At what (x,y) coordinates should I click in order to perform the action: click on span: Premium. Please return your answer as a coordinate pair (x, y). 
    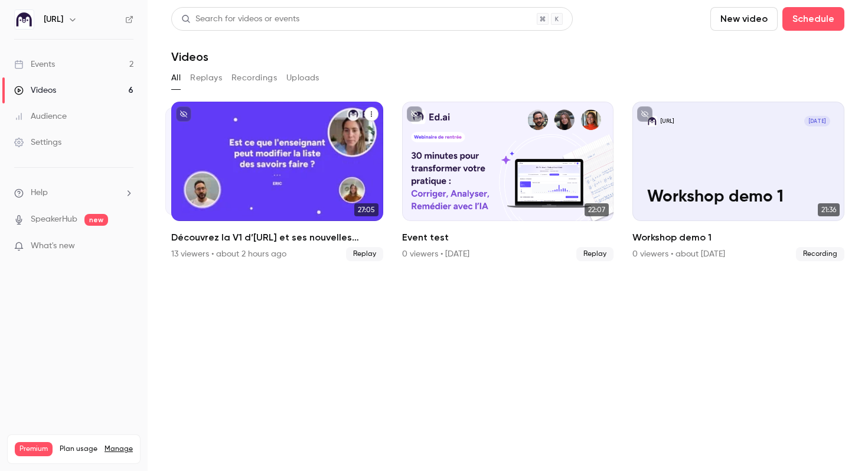
    Looking at the image, I should click on (34, 449).